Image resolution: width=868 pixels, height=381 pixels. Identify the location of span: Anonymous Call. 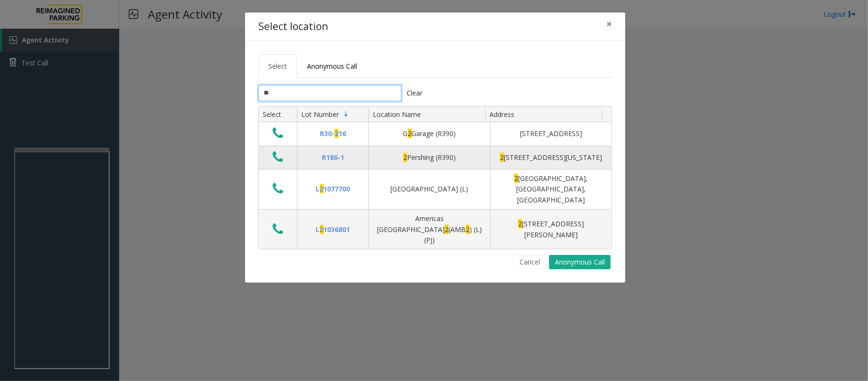
(332, 66).